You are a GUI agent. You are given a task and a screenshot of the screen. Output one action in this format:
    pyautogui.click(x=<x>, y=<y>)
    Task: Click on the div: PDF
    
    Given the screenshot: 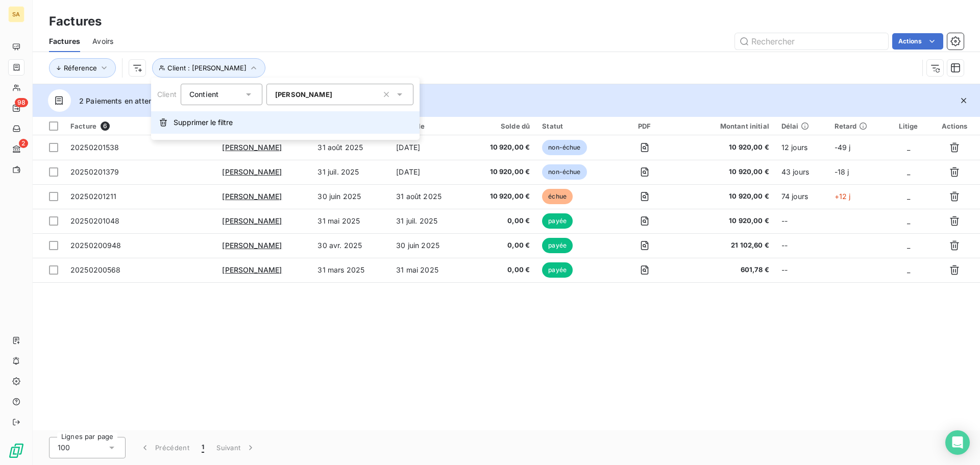 What is the action you would take?
    pyautogui.click(x=644, y=126)
    